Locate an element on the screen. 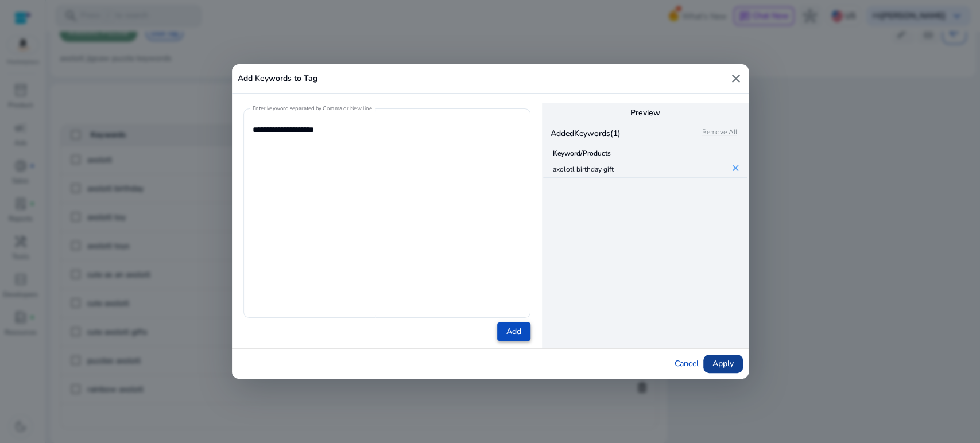 The height and width of the screenshot is (443, 980). button: Add is located at coordinates (514, 332).